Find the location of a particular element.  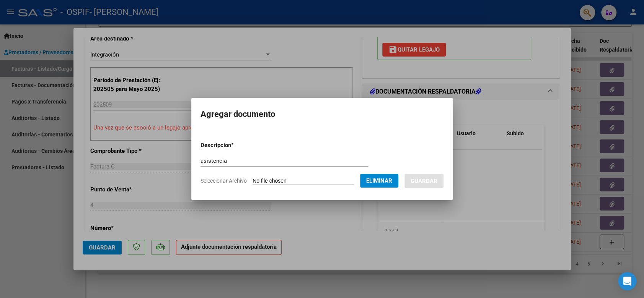

button: Eliminar is located at coordinates (379, 181).